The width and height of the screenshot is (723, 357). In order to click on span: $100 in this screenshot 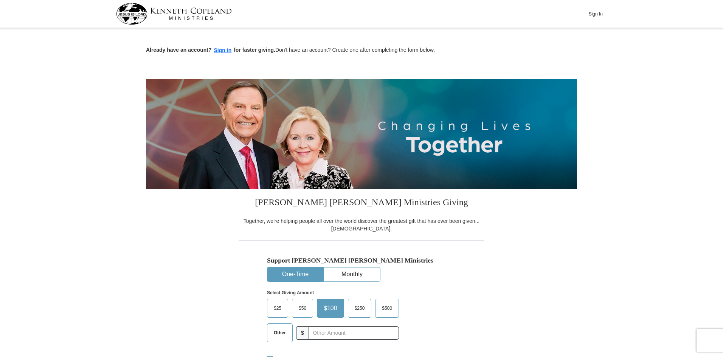, I will do `click(330, 309)`.